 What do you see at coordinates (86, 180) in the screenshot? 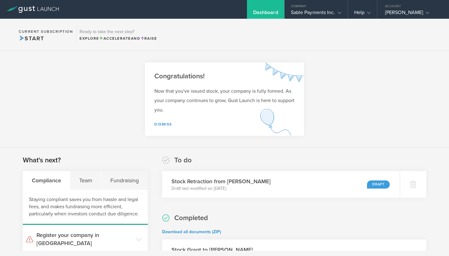
I see `div: Team` at bounding box center [86, 180].